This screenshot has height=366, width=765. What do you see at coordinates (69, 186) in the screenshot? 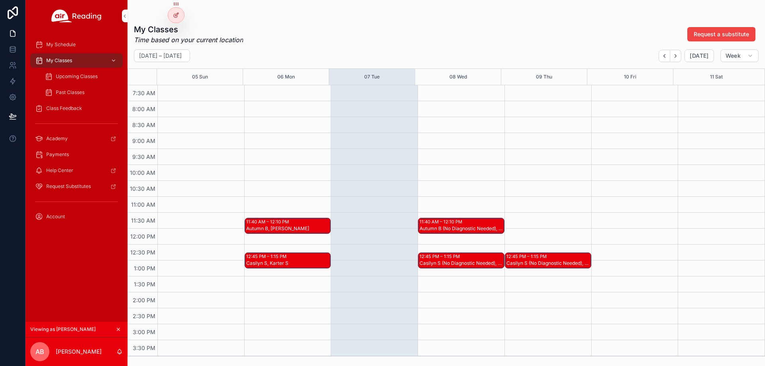
I see `span: Request Substitutes` at bounding box center [69, 186].